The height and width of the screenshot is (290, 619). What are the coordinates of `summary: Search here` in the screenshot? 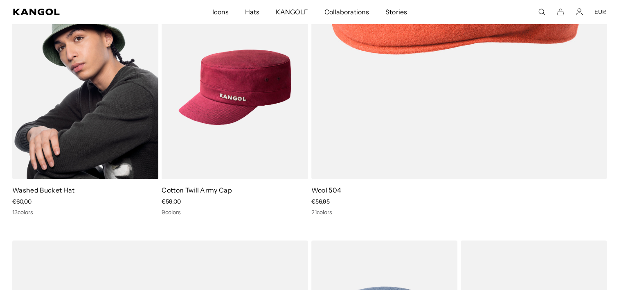 It's located at (542, 12).